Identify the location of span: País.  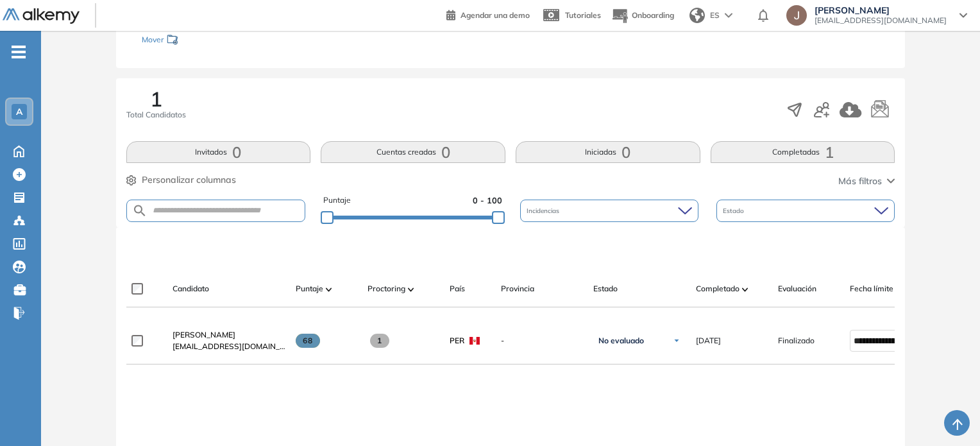
(457, 289).